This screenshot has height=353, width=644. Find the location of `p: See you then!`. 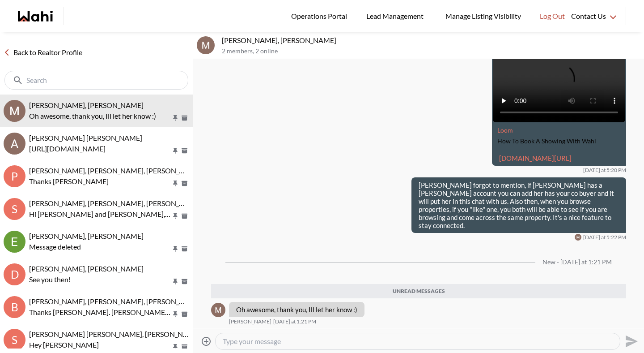

p: See you then! is located at coordinates (100, 279).